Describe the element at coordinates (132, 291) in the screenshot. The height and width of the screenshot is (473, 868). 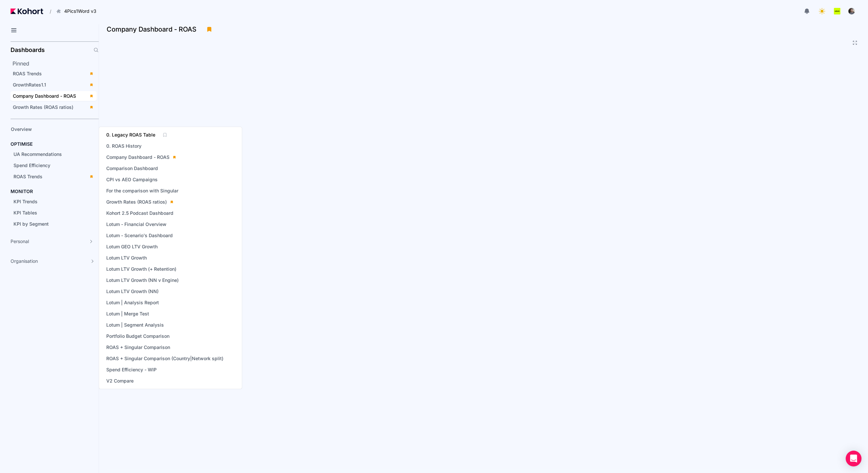
I see `span: Lotum LTV Growth (NN)` at that location.